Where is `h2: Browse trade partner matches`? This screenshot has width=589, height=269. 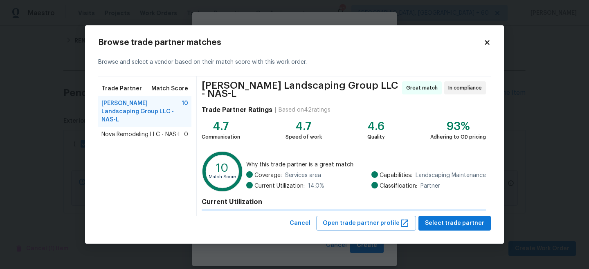
h2: Browse trade partner matches is located at coordinates (291, 43).